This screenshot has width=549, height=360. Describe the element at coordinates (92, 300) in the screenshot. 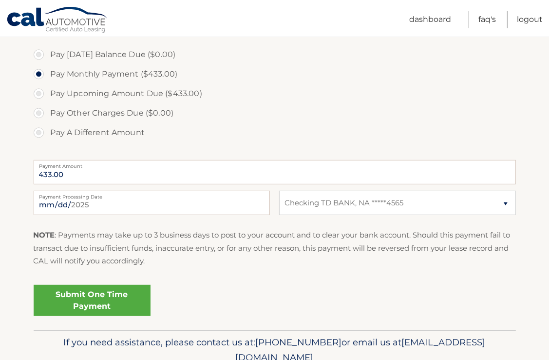

I see `a: Submit One Time Payment` at that location.